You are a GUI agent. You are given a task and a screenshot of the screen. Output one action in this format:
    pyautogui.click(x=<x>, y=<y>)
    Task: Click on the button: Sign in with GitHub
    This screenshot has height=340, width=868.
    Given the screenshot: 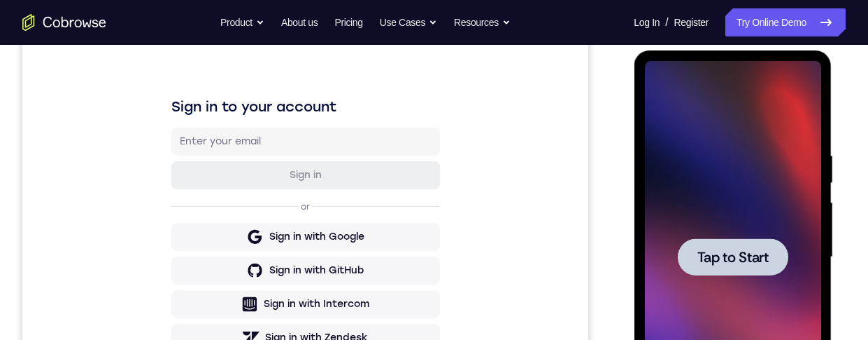 What is the action you would take?
    pyautogui.click(x=283, y=269)
    